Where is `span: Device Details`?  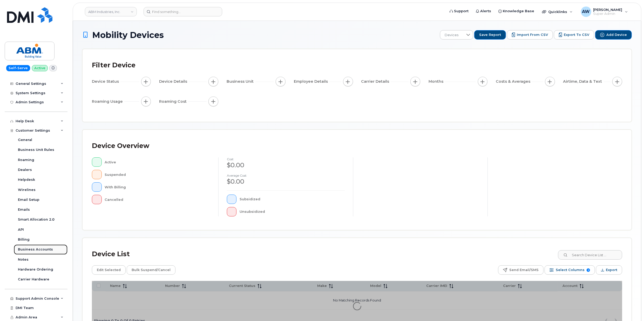 span: Device Details is located at coordinates (174, 82).